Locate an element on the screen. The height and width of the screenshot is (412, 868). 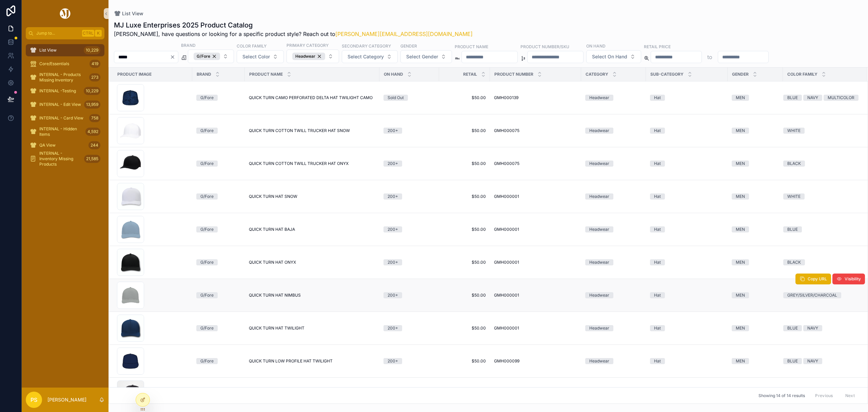
a: GMH000099 is located at coordinates (535, 361).